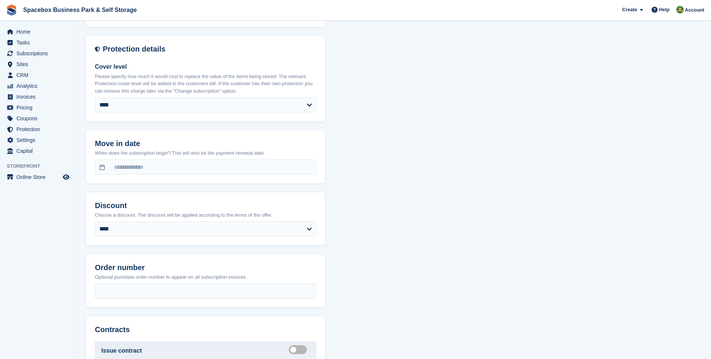 The height and width of the screenshot is (359, 711). I want to click on span: Tasks, so click(39, 43).